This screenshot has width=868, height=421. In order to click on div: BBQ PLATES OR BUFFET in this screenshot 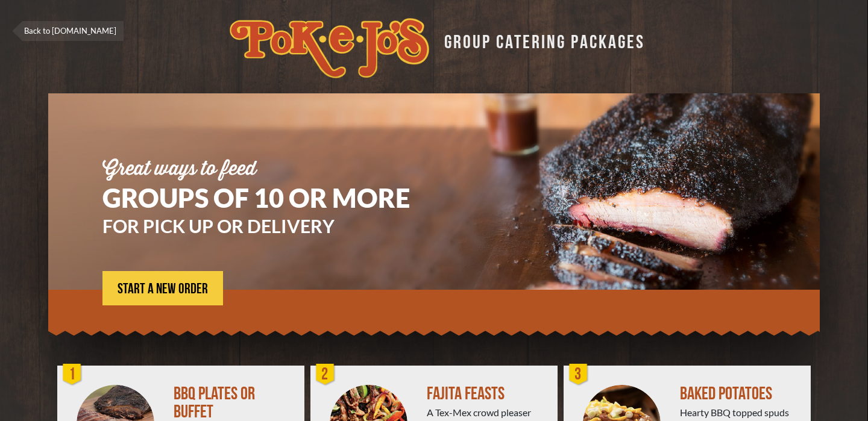, I will do `click(234, 403)`.